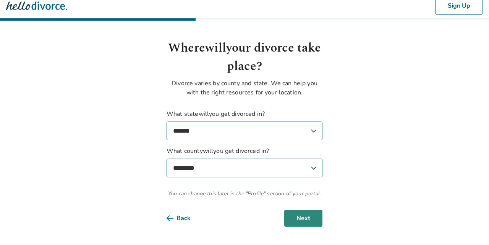 The height and width of the screenshot is (245, 489). I want to click on button: Next, so click(303, 218).